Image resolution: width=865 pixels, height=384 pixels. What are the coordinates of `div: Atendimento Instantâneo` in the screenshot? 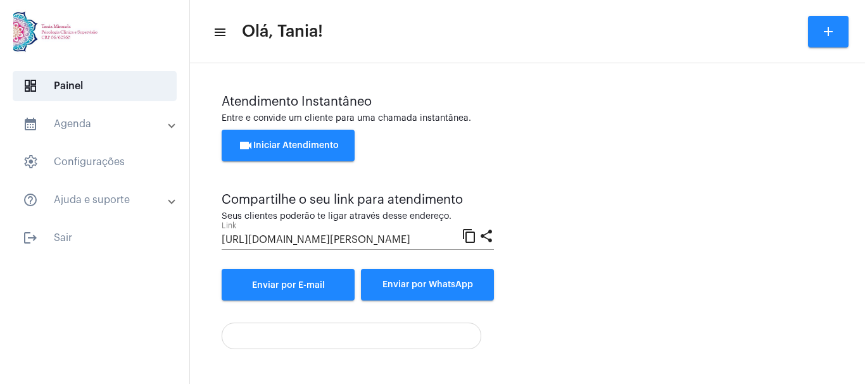 It's located at (528, 102).